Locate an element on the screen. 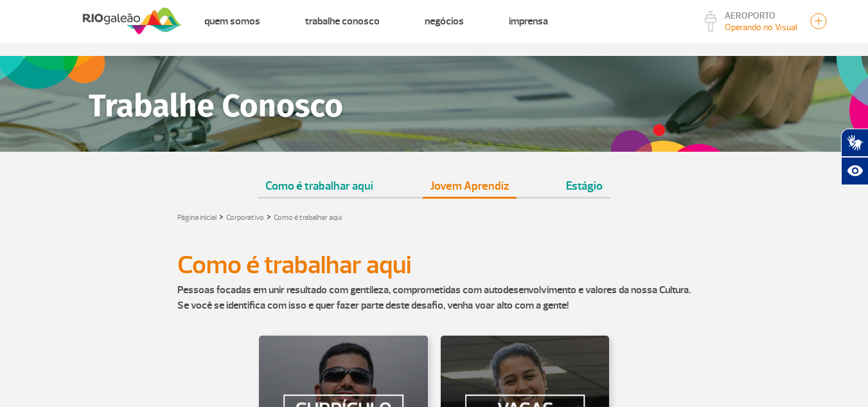 The image size is (868, 407). p: Visibilidade de 10000m is located at coordinates (760, 27).